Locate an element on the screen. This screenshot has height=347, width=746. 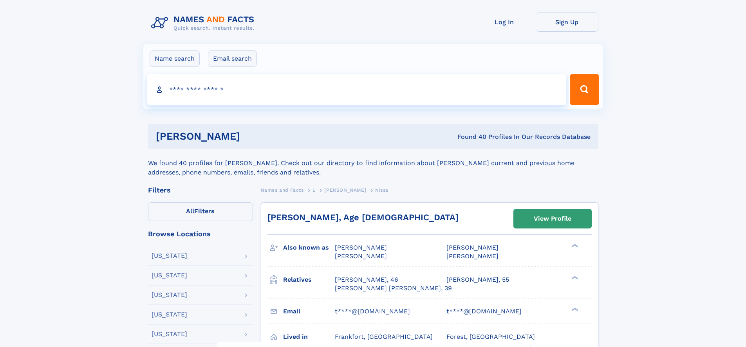
button: Search Button is located at coordinates (584, 90).